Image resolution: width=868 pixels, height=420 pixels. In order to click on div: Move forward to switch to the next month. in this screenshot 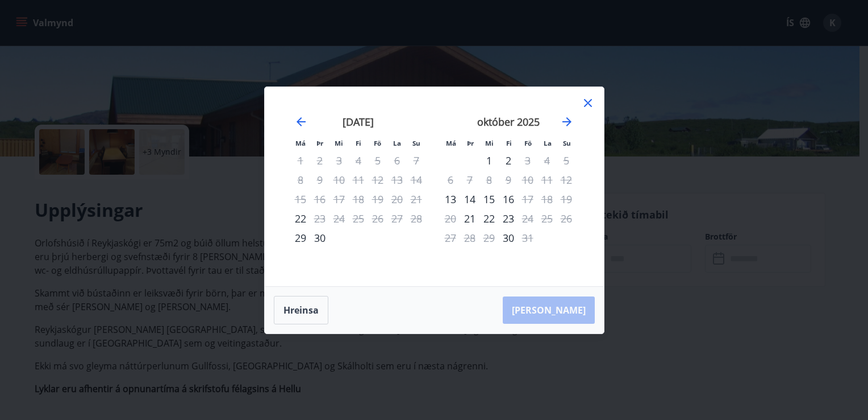, I will do `click(567, 122)`.